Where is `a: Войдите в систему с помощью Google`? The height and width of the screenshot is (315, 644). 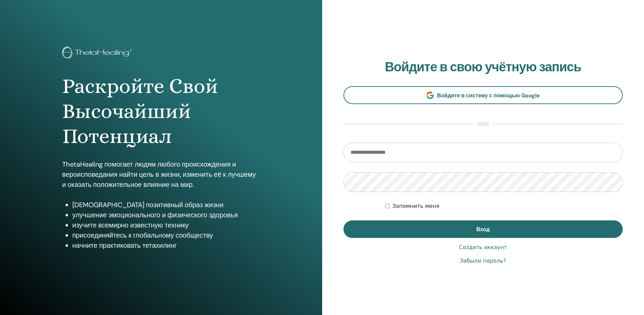 a: Войдите в систему с помощью Google is located at coordinates (483, 95).